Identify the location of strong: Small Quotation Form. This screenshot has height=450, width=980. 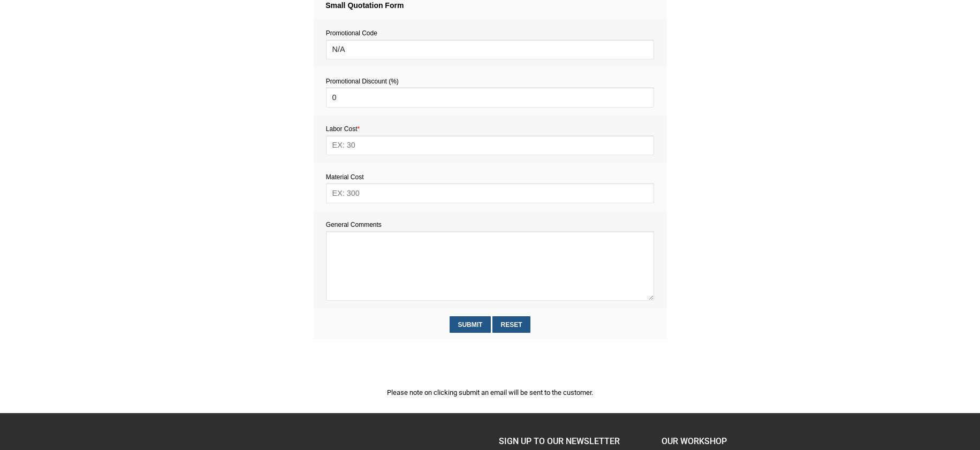
(365, 6).